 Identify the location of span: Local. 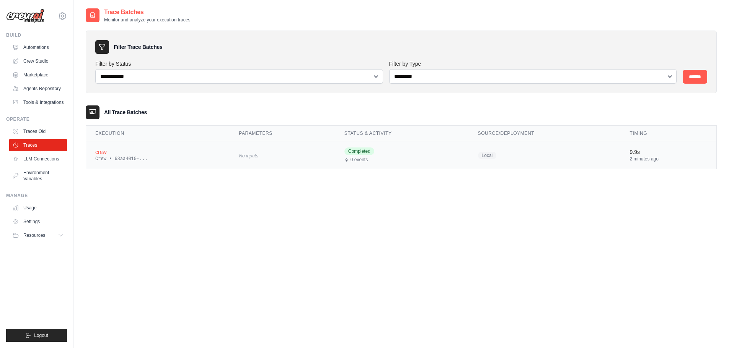
(487, 156).